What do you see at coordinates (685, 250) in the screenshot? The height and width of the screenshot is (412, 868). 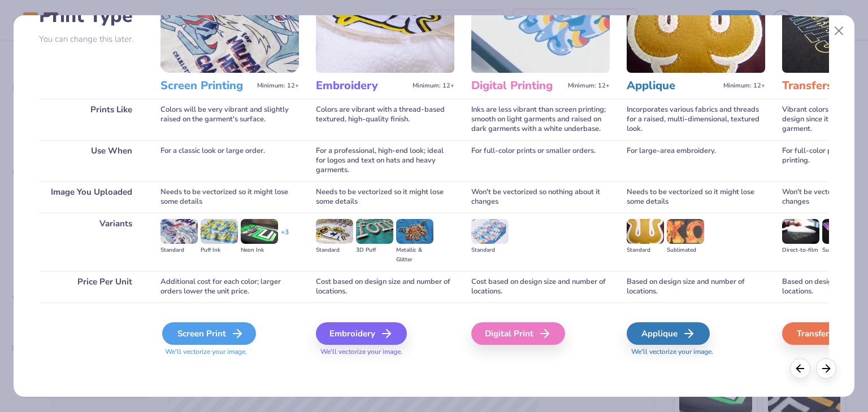 I see `div: Sublimated` at bounding box center [685, 250].